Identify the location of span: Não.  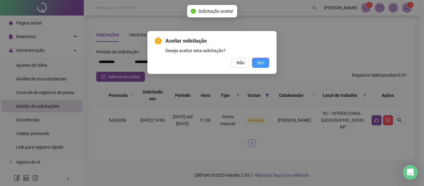
(241, 63).